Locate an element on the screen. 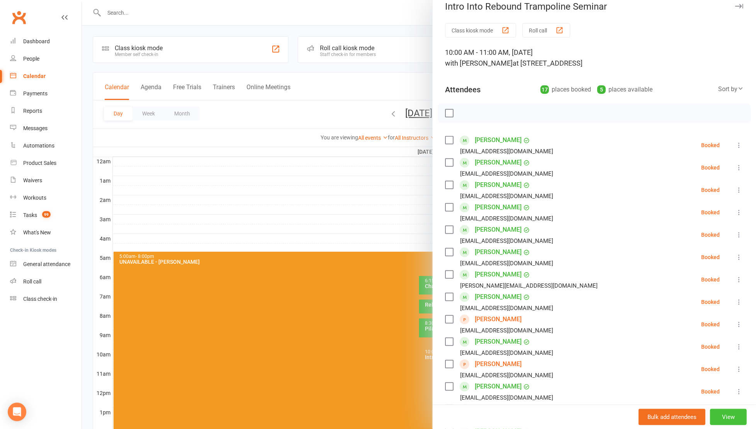  span: 99 is located at coordinates (46, 214).